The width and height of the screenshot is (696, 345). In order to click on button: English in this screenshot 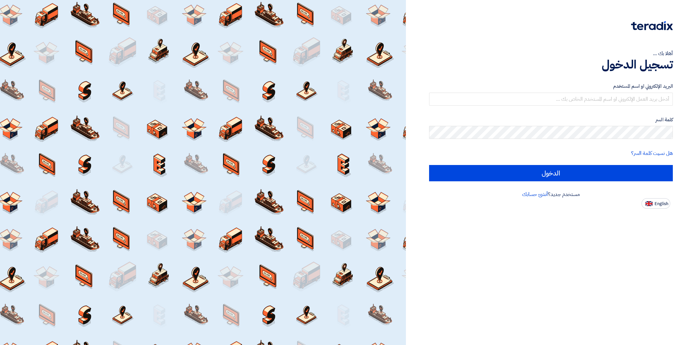, I will do `click(656, 204)`.